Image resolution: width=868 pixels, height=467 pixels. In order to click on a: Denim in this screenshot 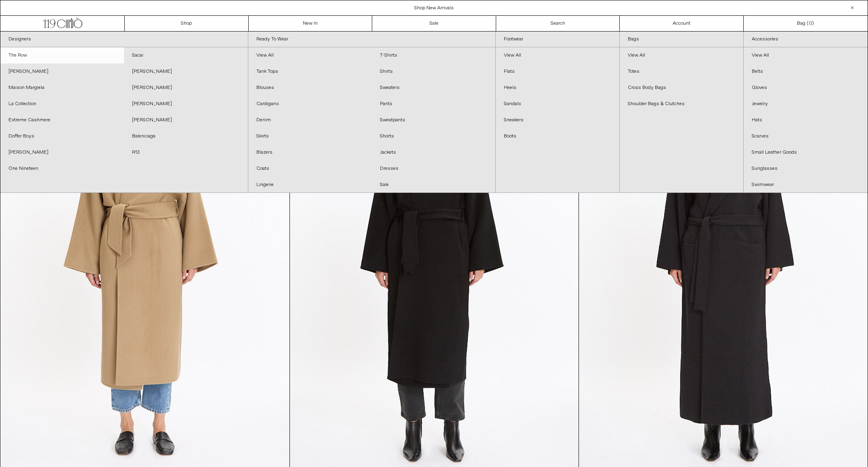, I will do `click(310, 120)`.